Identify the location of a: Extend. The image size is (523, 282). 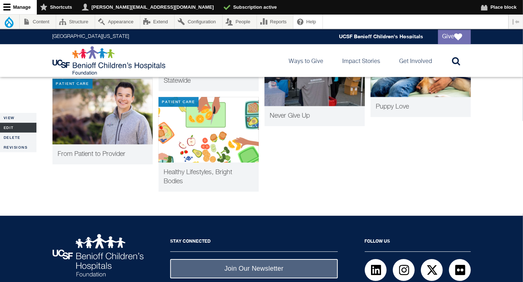
(158, 22).